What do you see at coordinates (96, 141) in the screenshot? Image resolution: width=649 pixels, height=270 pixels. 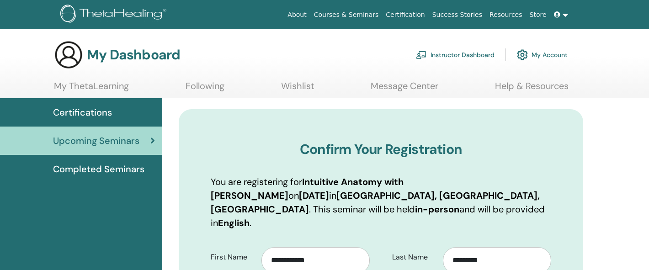 I see `span: Upcoming Seminars` at bounding box center [96, 141].